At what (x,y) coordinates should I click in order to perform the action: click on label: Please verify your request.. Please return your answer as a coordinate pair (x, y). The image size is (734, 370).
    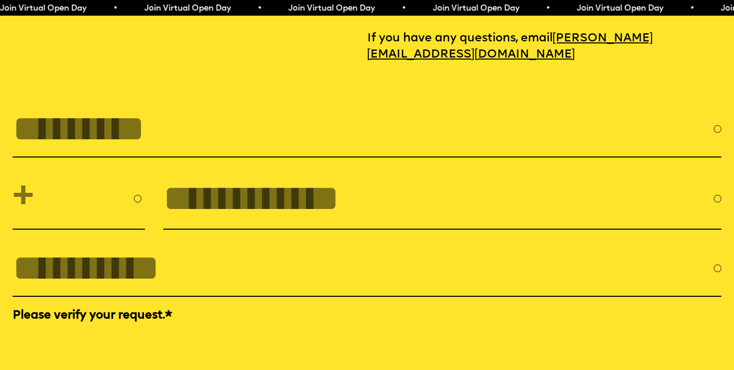
    Looking at the image, I should click on (367, 316).